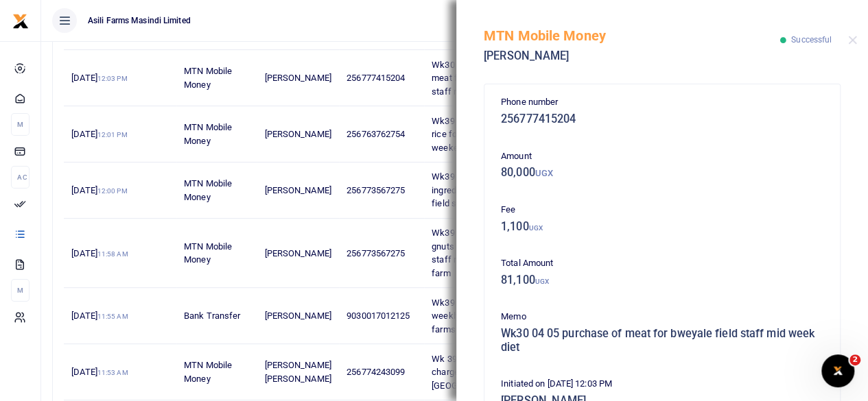 This screenshot has width=868, height=401. What do you see at coordinates (113, 254) in the screenshot?
I see `small: 11:58 AM` at bounding box center [113, 254].